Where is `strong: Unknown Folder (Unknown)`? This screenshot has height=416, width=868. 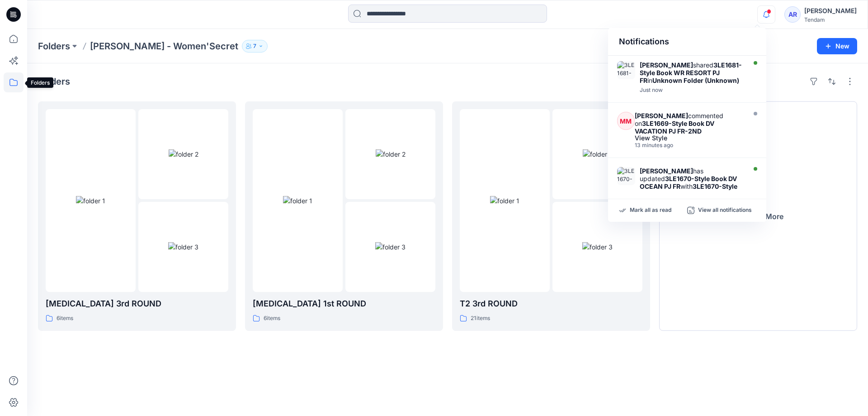
strong: Unknown Folder (Unknown) is located at coordinates (696, 80).